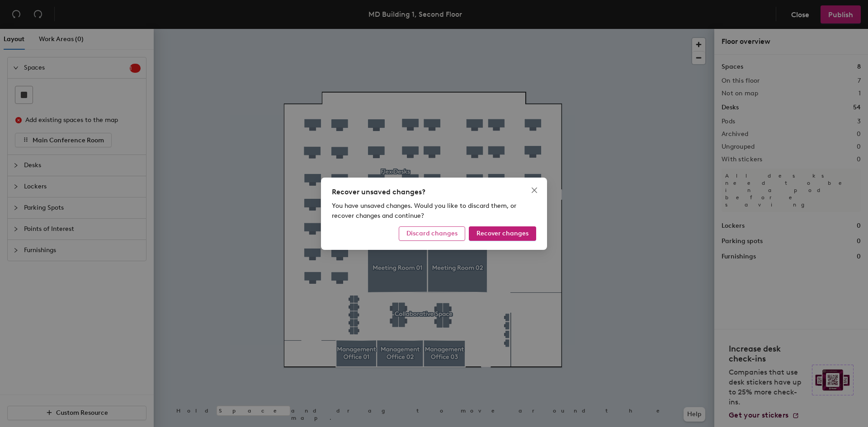 The image size is (868, 427). I want to click on div: Recover unsaved changes?, so click(434, 192).